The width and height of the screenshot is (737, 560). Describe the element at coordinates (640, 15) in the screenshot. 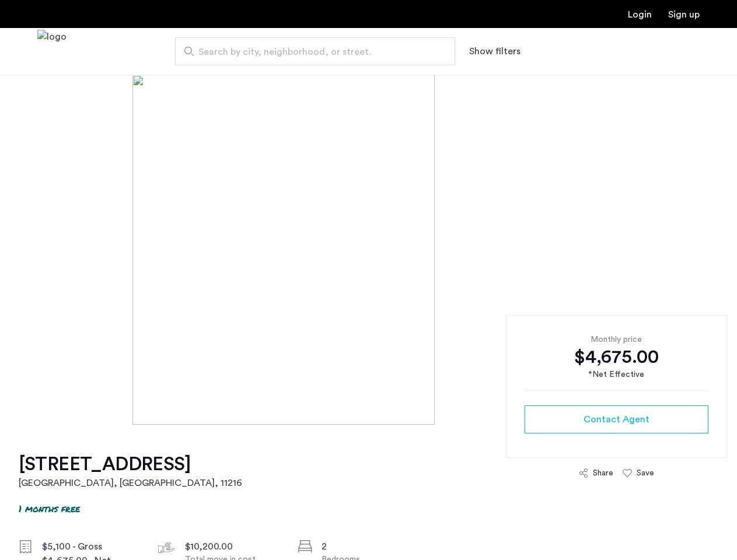

I see `a: Login` at that location.